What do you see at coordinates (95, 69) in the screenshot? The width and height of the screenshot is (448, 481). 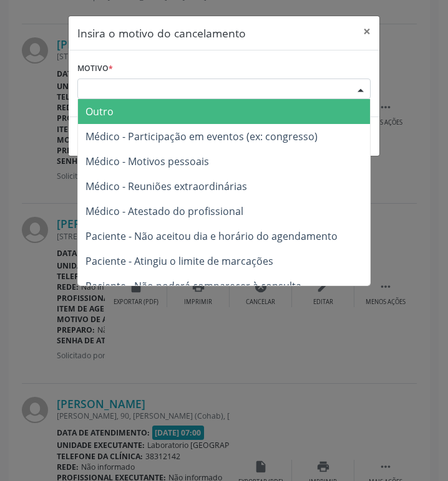 I see `label: Motivo` at bounding box center [95, 69].